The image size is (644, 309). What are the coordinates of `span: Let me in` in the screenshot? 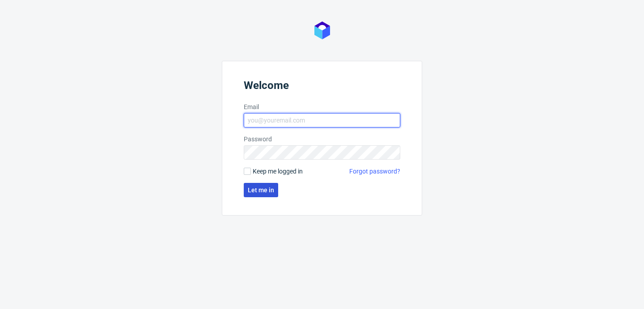 It's located at (261, 190).